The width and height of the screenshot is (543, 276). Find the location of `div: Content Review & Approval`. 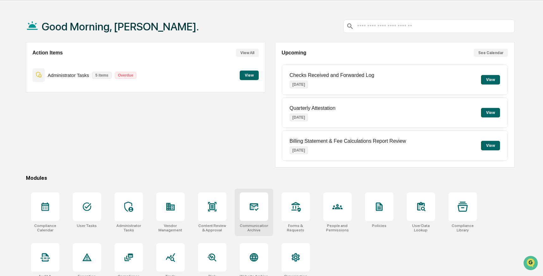

div: Content Review & Approval is located at coordinates (212, 228).